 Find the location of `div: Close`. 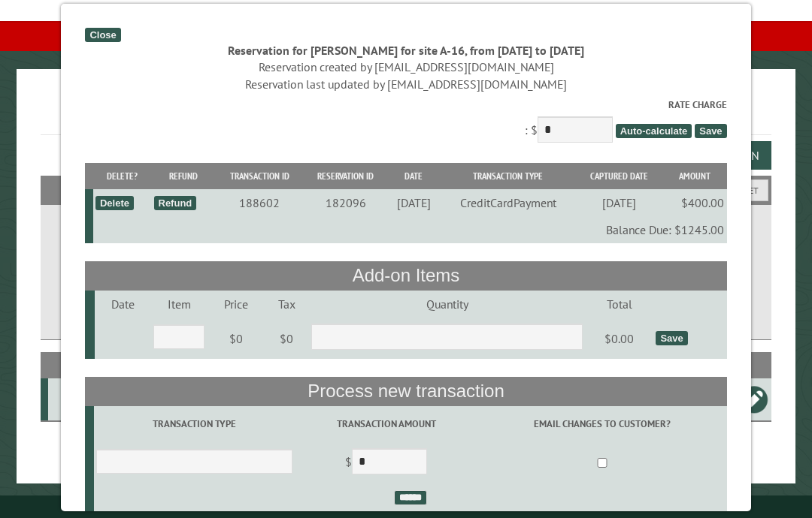

div: Close is located at coordinates (102, 35).